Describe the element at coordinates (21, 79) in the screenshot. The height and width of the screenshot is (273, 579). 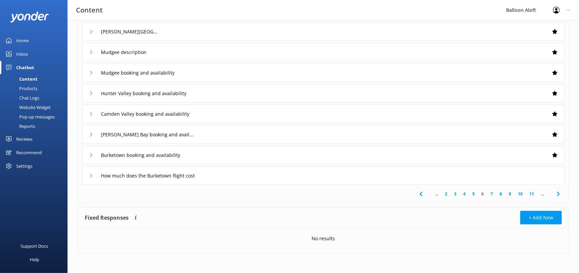
I see `div: Content` at that location.